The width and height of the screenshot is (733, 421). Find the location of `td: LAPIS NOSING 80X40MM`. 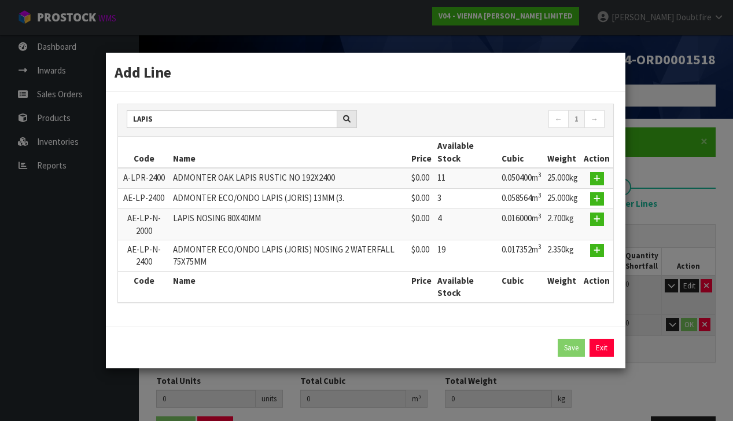

td: LAPIS NOSING 80X40MM is located at coordinates (289, 225).